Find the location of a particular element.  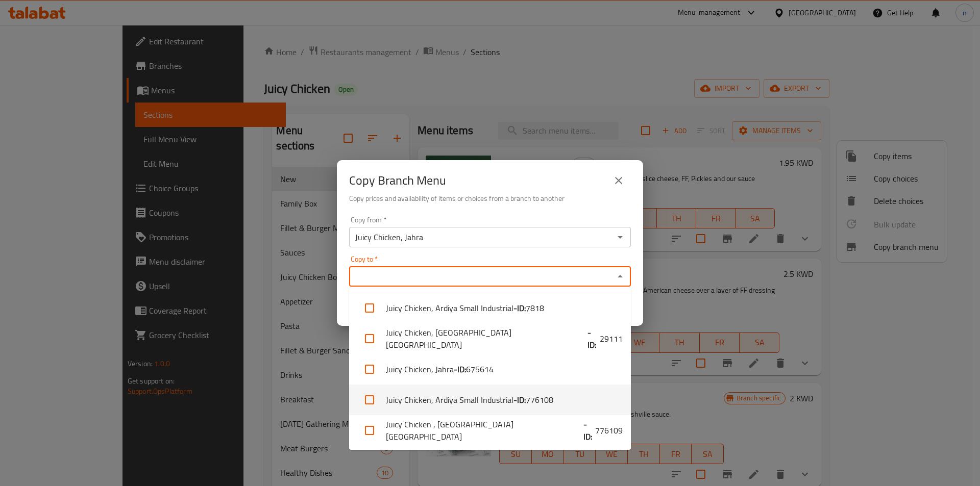

span: 29111 is located at coordinates (611, 338).